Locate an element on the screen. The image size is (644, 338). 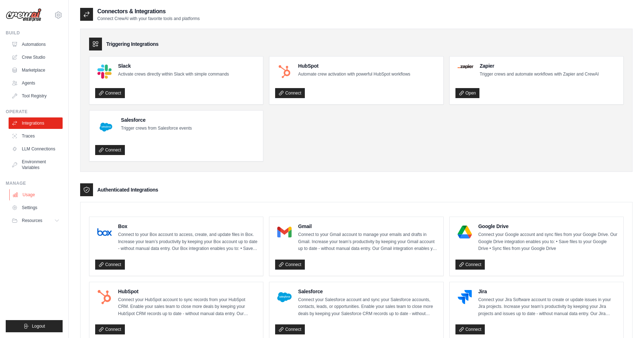
p: Connect your Jira Software account to create or update issues in your Jira projects. Increase you... is located at coordinates (548, 307).